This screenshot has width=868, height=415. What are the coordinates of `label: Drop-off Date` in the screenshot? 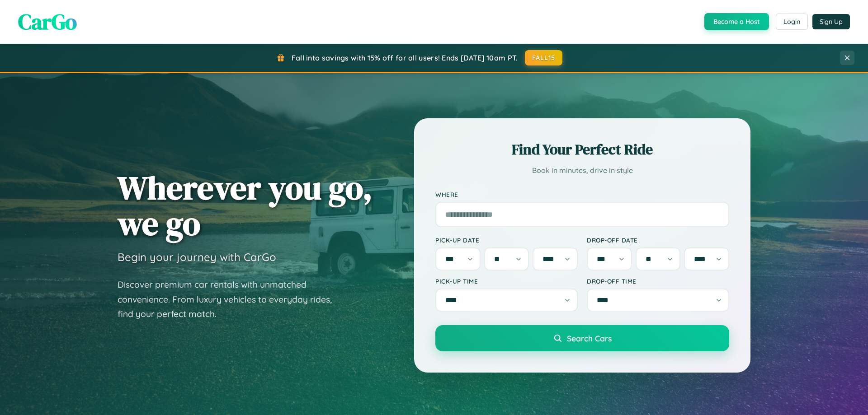 It's located at (658, 240).